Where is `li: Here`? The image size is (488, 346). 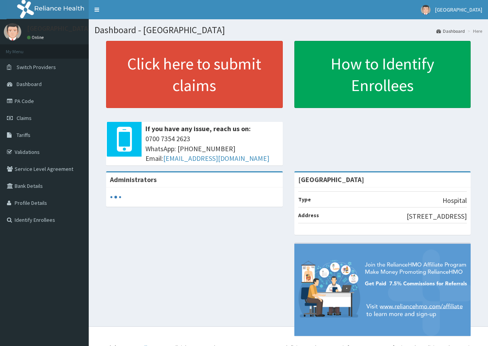 li: Here is located at coordinates (473, 31).